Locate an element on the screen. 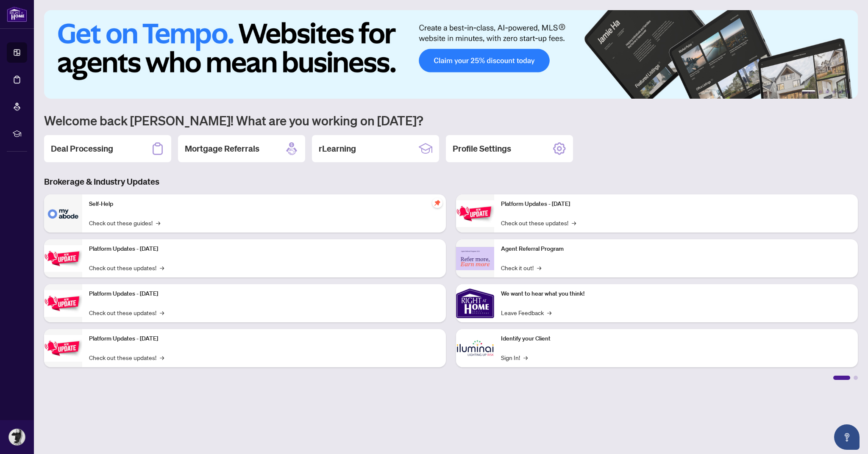  a: Check it out!→ is located at coordinates (521, 267).